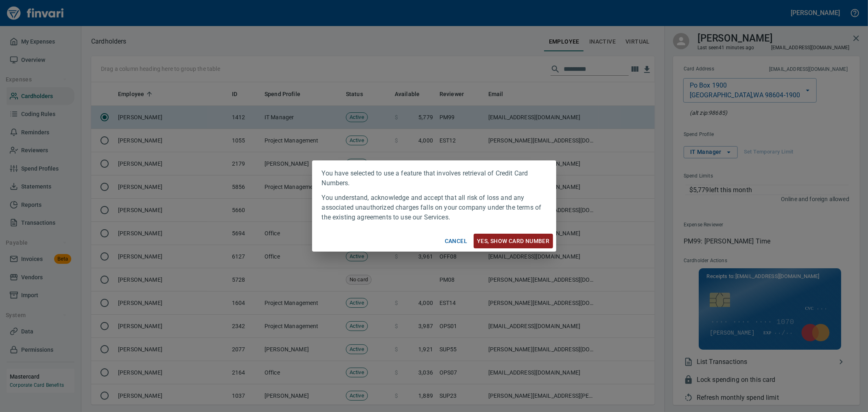 The width and height of the screenshot is (868, 412). Describe the element at coordinates (434, 208) in the screenshot. I see `p: You understand, acknowledge and accept that all risk of loss and any associated unauthorized char...` at that location.